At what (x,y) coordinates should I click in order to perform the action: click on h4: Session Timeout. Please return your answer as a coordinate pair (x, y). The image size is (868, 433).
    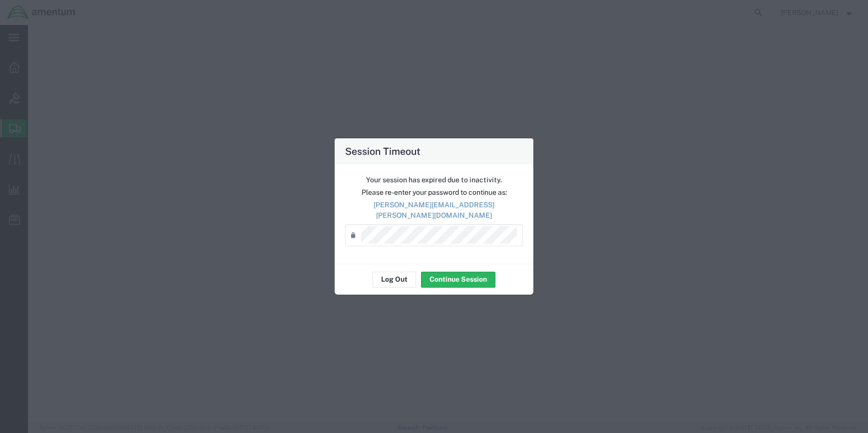
    Looking at the image, I should click on (383, 151).